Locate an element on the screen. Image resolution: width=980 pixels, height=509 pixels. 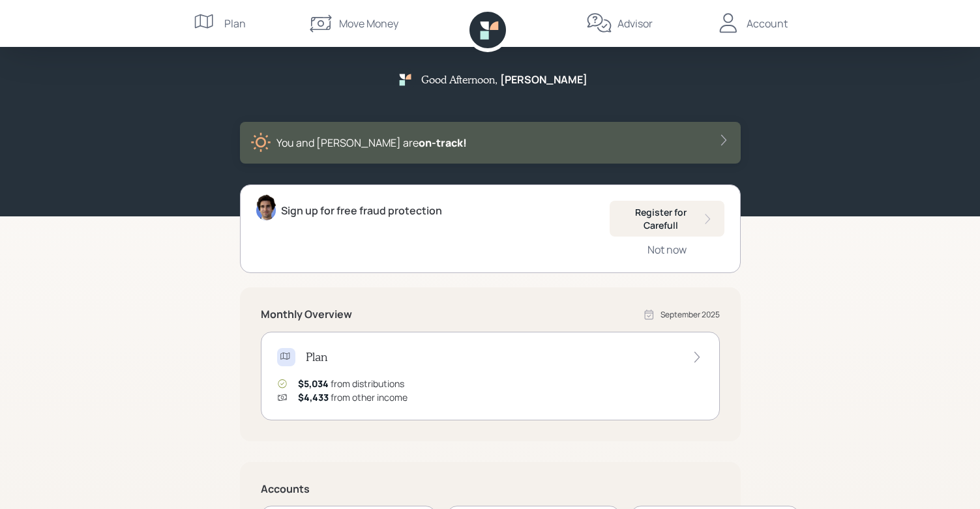
div: Move Money is located at coordinates (368, 24).